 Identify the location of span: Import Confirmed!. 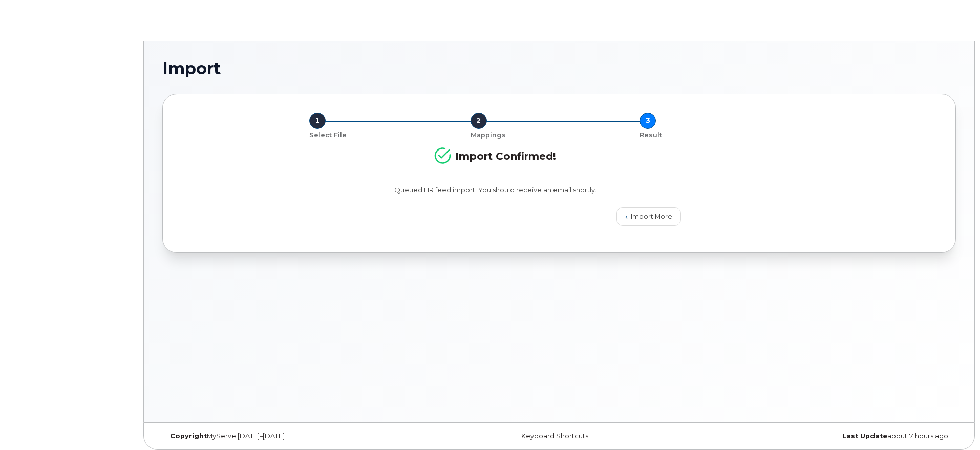
(495, 156).